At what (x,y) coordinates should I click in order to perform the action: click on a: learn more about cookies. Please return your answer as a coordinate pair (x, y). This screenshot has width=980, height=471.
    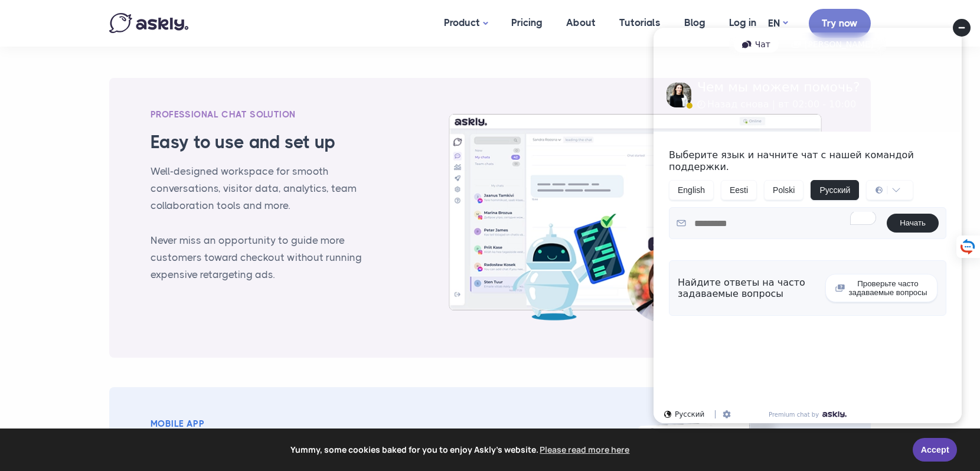
    Looking at the image, I should click on (585, 450).